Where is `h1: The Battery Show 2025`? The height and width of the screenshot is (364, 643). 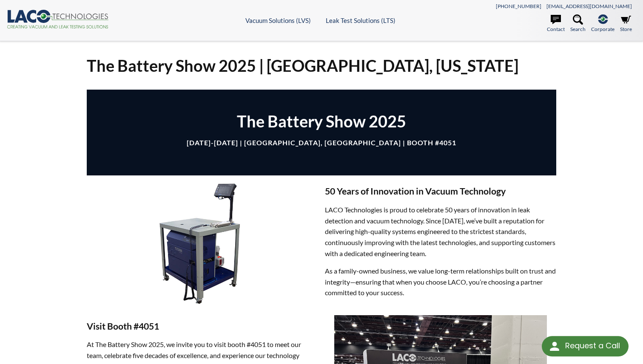 h1: The Battery Show 2025 is located at coordinates (322, 121).